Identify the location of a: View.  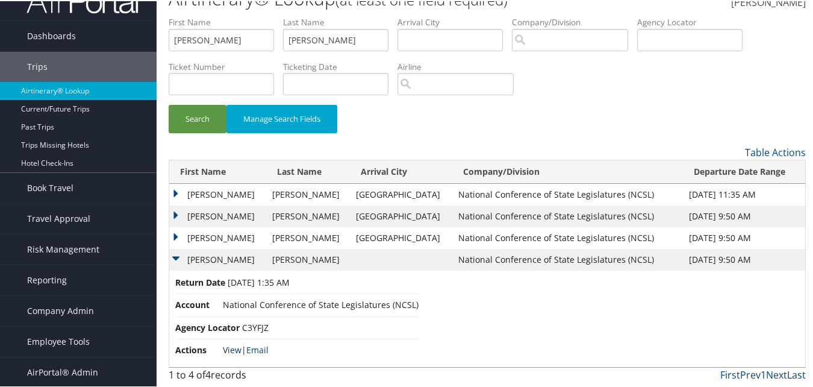
(232, 348).